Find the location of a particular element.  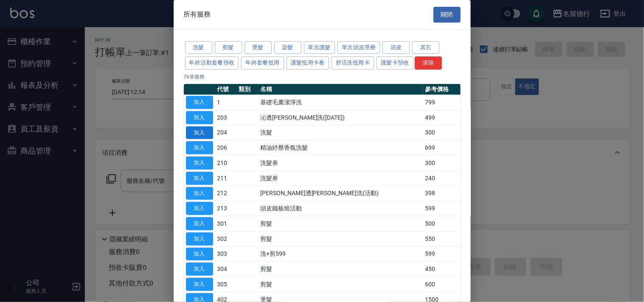

th: 代號 is located at coordinates (226, 90).